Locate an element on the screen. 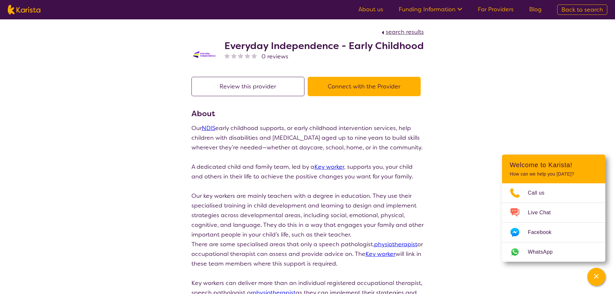 This screenshot has width=615, height=294. a: Review this provider is located at coordinates (249, 86).